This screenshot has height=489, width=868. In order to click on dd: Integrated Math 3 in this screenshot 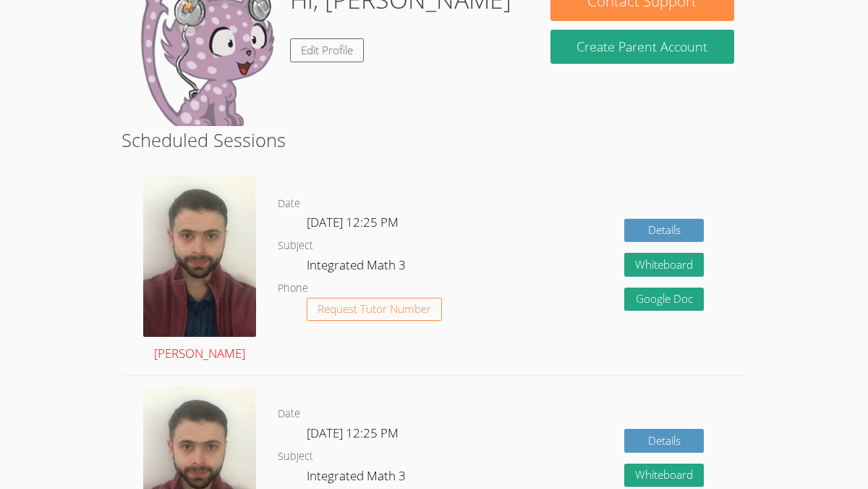, I will do `click(357, 267)`.